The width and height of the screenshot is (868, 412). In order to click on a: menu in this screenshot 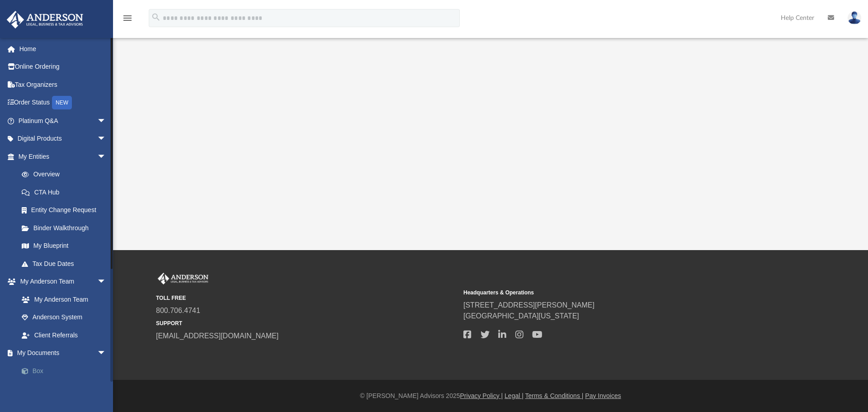, I will do `click(128, 21)`.